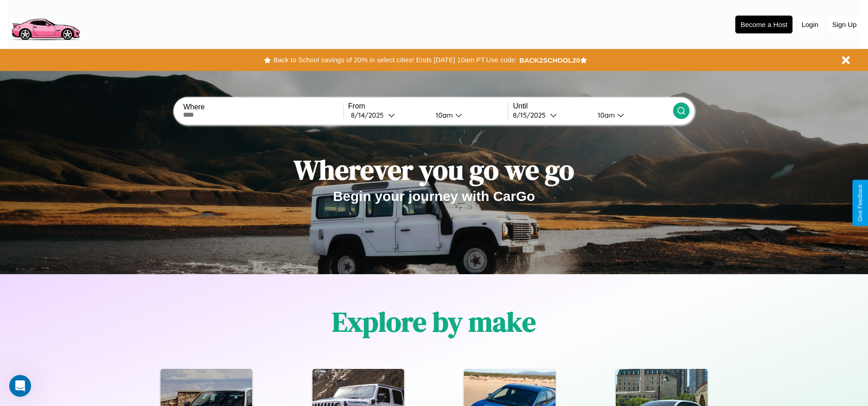 This screenshot has height=406, width=868. Describe the element at coordinates (593, 106) in the screenshot. I see `label: Until` at that location.